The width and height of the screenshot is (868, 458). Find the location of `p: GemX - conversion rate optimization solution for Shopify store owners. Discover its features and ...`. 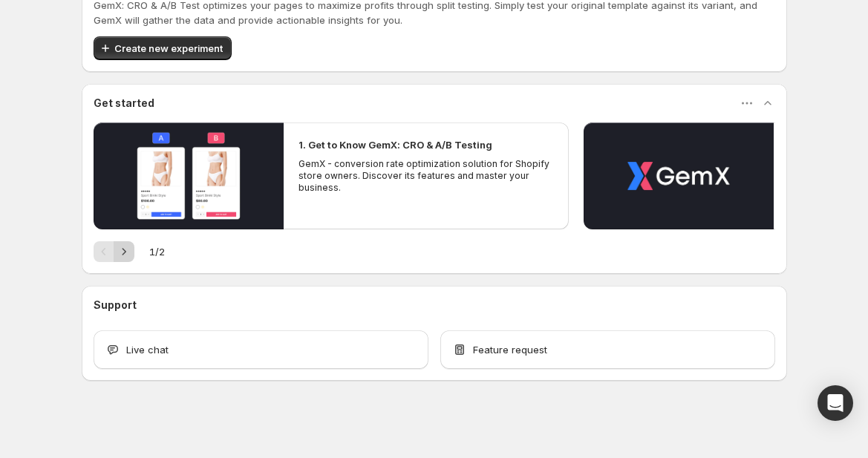

p: GemX - conversion rate optimization solution for Shopify store owners. Discover its features and ... is located at coordinates (426, 176).